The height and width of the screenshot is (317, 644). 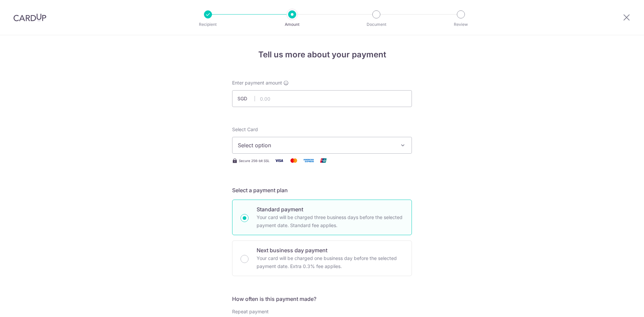 I want to click on img: Union Pay, so click(x=323, y=160).